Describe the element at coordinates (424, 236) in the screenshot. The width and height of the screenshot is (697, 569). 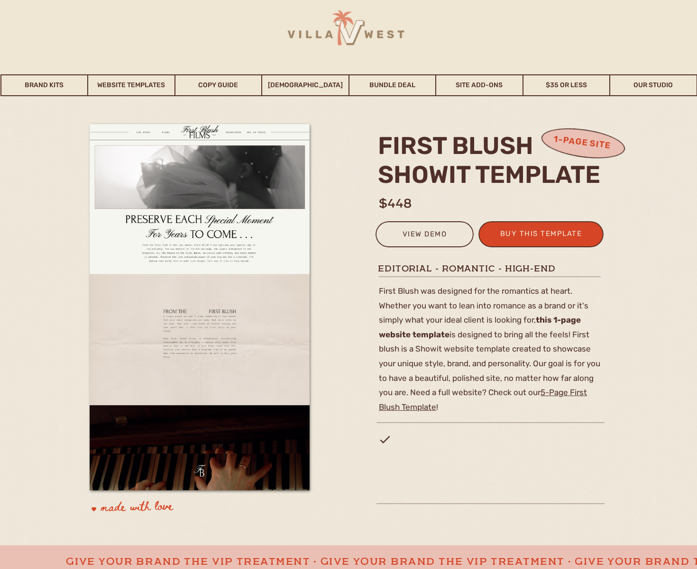
I see `a: view demo` at that location.